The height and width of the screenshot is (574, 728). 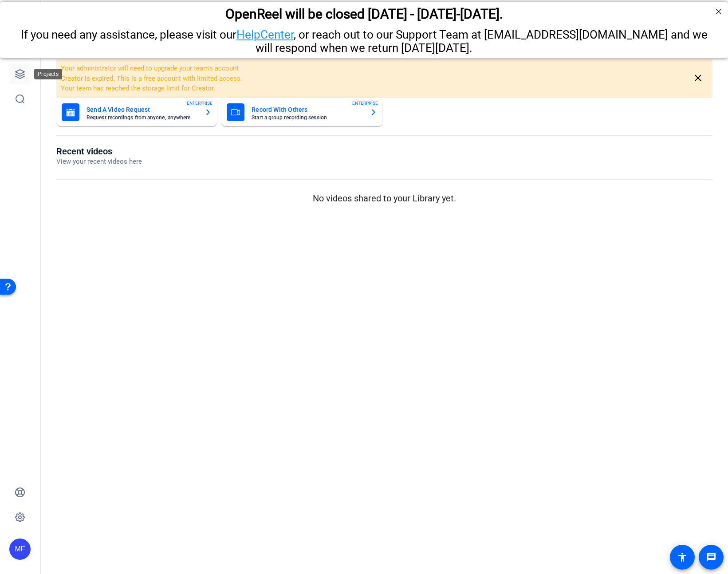 I want to click on li: Creator is expired. This is a free account with limited access., so click(x=323, y=78).